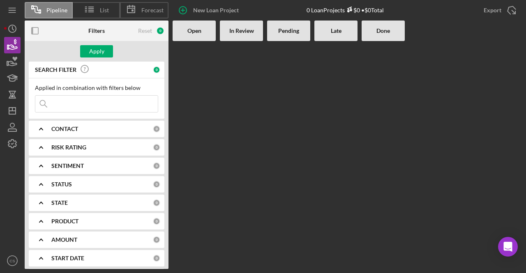 The image size is (526, 273). I want to click on b: SENTIMENT, so click(67, 166).